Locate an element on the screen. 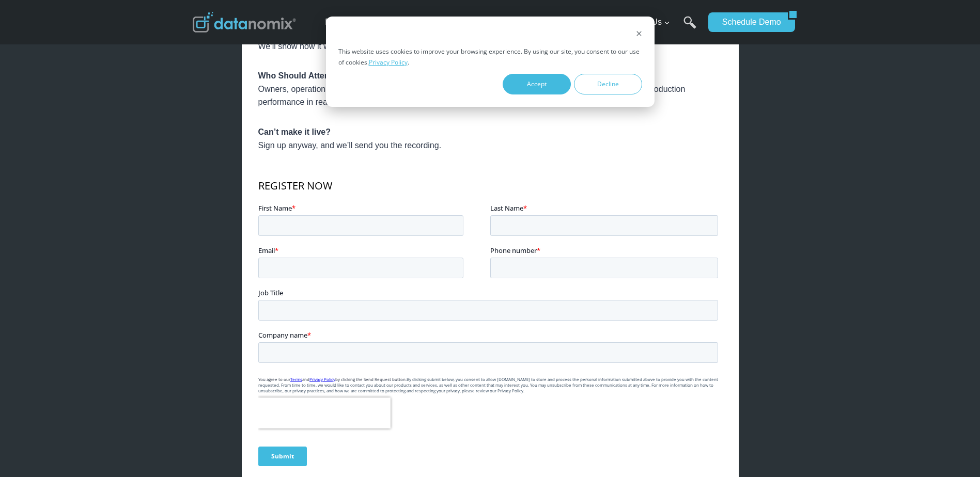  button: Decline is located at coordinates (608, 84).